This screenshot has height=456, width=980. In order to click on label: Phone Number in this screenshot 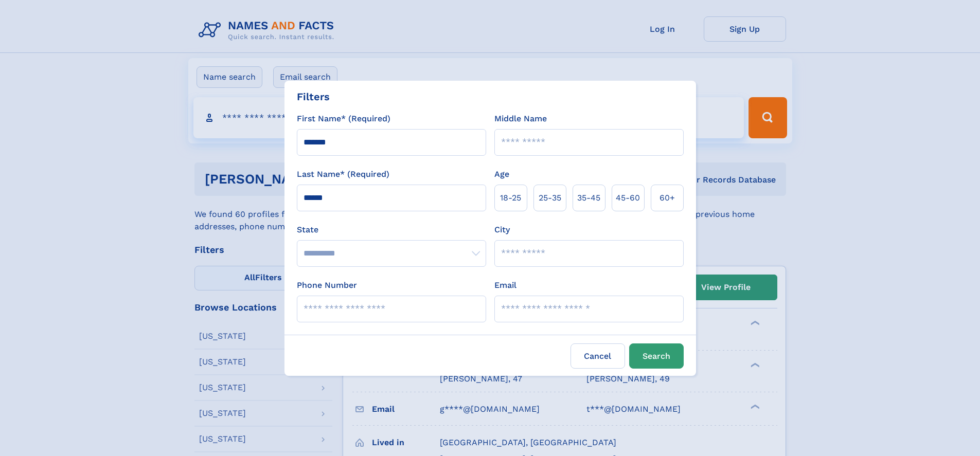, I will do `click(326, 285)`.